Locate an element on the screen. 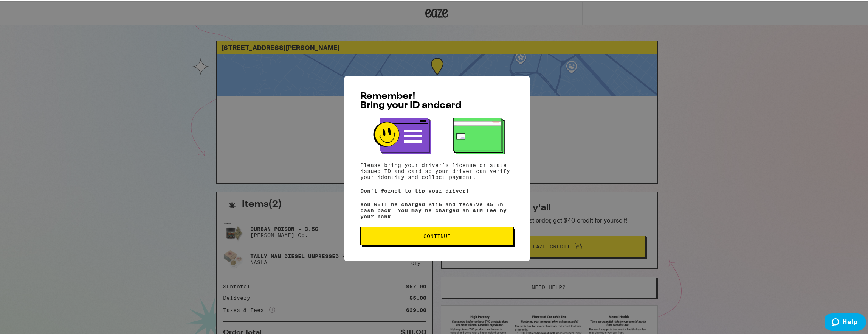  p: Don't forget to tip your driver! is located at coordinates (437, 190).